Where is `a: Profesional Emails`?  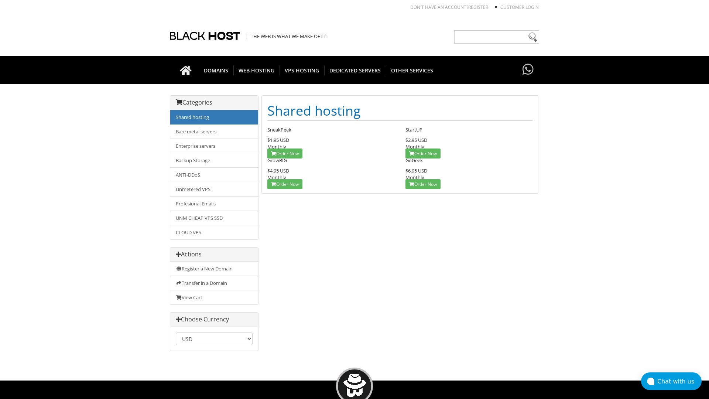 a: Profesional Emails is located at coordinates (214, 203).